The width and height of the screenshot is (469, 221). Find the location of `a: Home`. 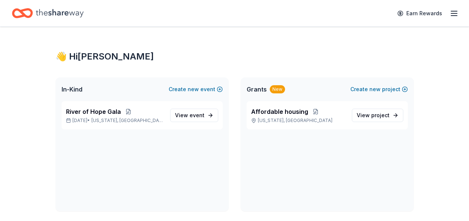

a: Home is located at coordinates (48, 13).